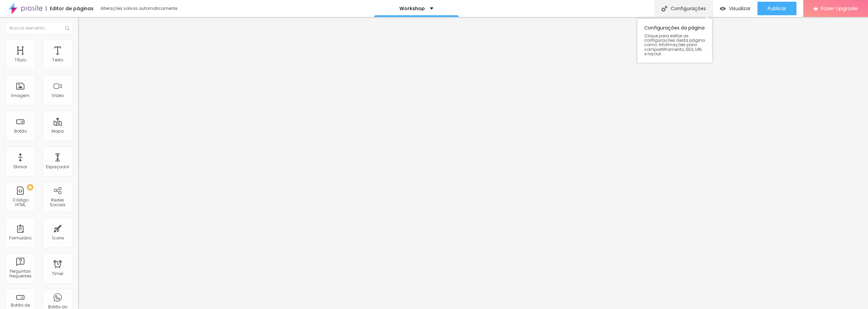  I want to click on button: Publicar, so click(777, 9).